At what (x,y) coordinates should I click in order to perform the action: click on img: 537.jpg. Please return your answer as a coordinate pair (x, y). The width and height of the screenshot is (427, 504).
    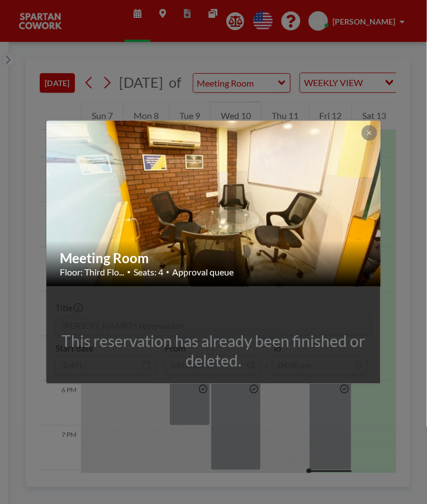
    Looking at the image, I should click on (214, 203).